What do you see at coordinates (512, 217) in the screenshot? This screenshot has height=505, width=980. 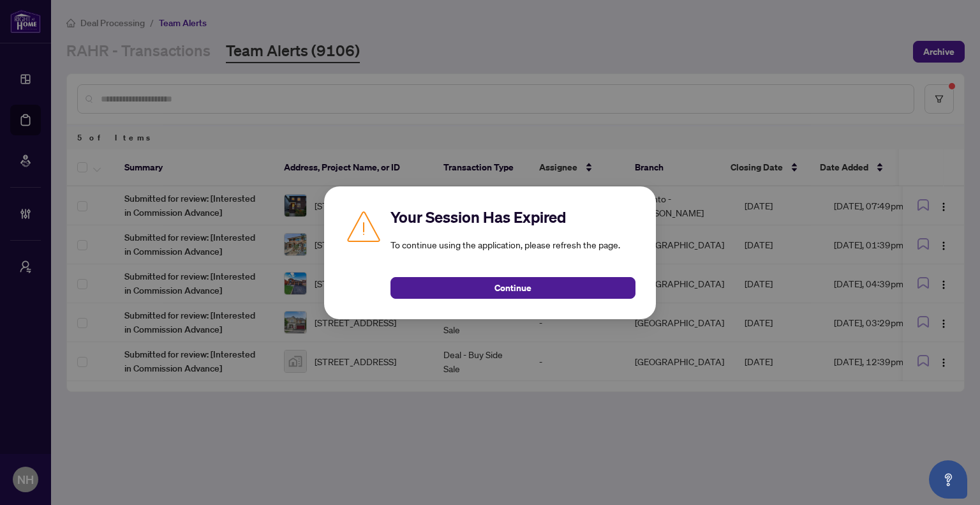 I see `h2: Your Session Has Expired` at bounding box center [512, 217].